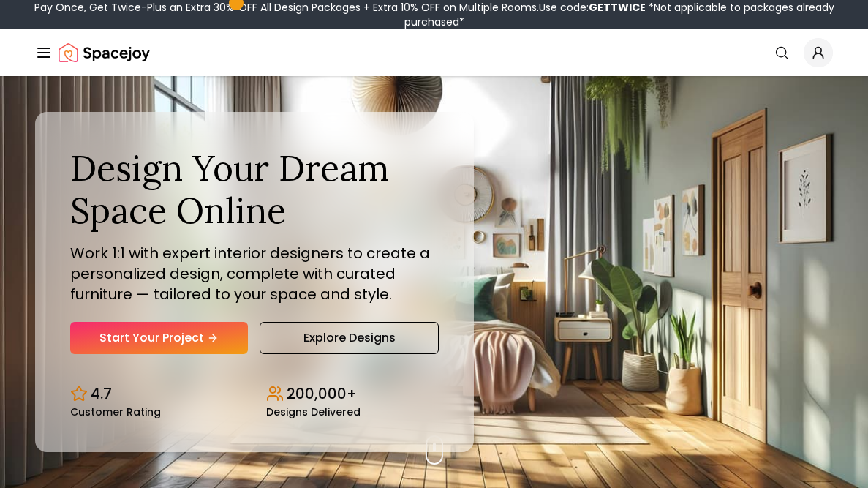 This screenshot has height=488, width=868. Describe the element at coordinates (104, 53) in the screenshot. I see `a: Spacejoy` at that location.